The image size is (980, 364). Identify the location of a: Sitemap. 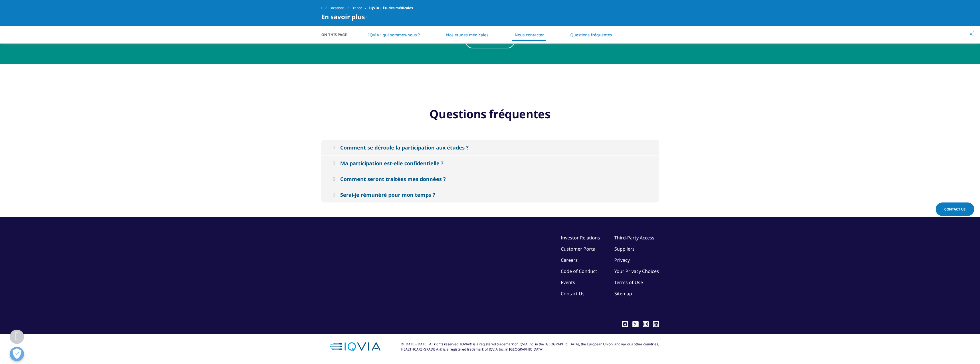
(623, 294).